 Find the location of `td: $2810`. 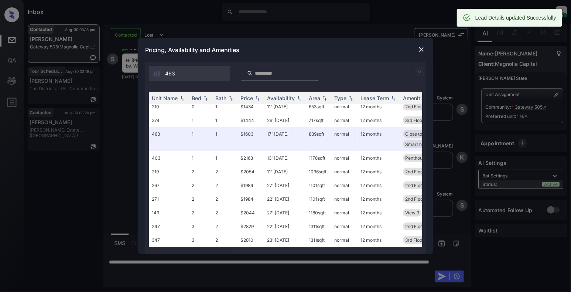

td: $2810 is located at coordinates (251, 240).